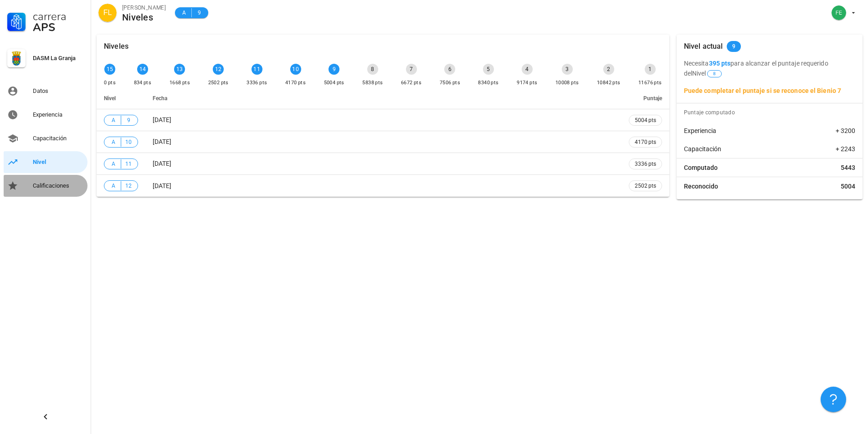 The image size is (868, 434). Describe the element at coordinates (411, 69) in the screenshot. I see `div: 7` at that location.